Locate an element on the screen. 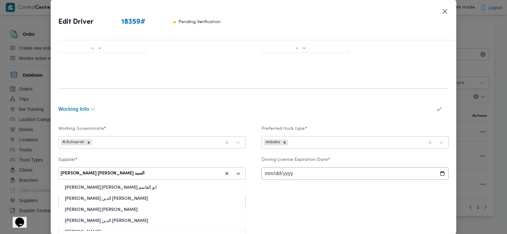 The image size is (507, 234). div: dababa is located at coordinates (272, 142).